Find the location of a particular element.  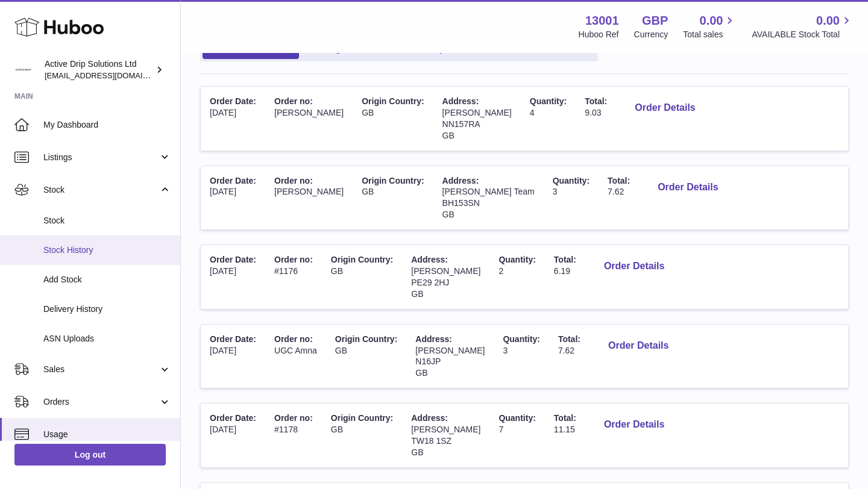

div: Currency is located at coordinates (652, 34).